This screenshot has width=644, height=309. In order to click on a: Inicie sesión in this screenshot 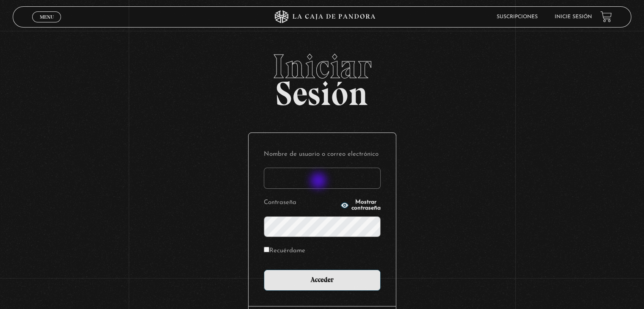, I will do `click(573, 17)`.